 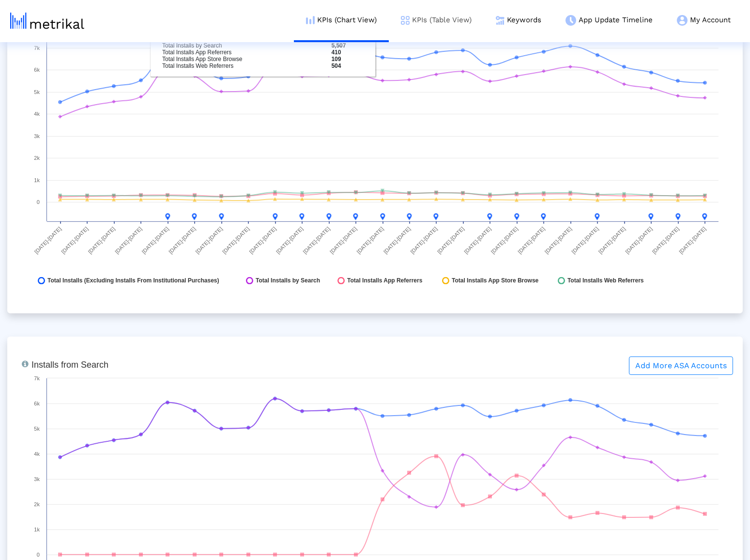 I want to click on img: kpi-chart-menu-icon.png, so click(x=310, y=20).